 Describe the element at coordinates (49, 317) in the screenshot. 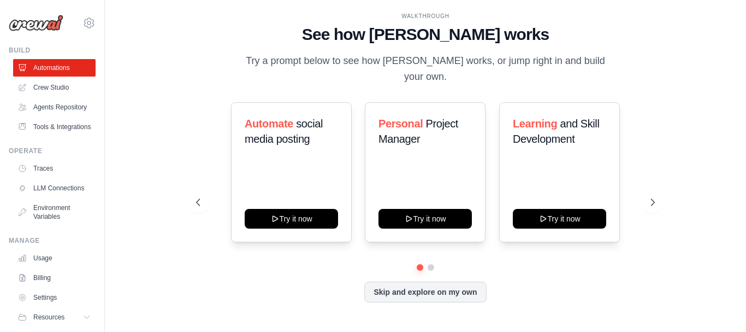

I see `span: Resources` at that location.